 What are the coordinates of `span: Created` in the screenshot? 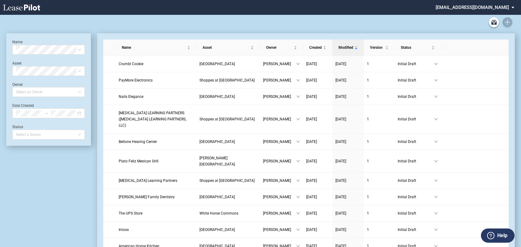 It's located at (315, 47).